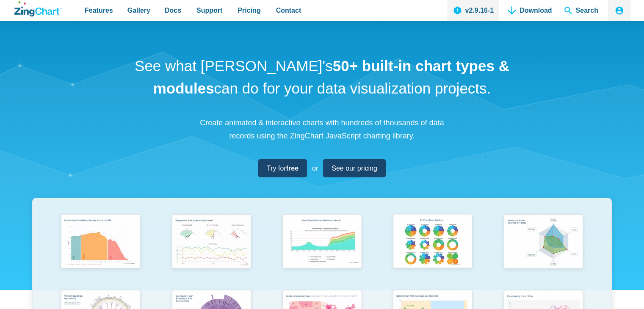  I want to click on a: Population Distribution by Age Group in 2052, so click(100, 248).